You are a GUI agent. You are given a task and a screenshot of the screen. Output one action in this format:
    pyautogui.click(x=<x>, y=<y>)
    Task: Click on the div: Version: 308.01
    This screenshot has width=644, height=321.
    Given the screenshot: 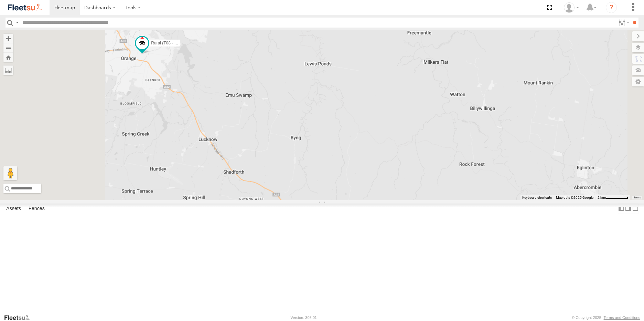 What is the action you would take?
    pyautogui.click(x=304, y=317)
    